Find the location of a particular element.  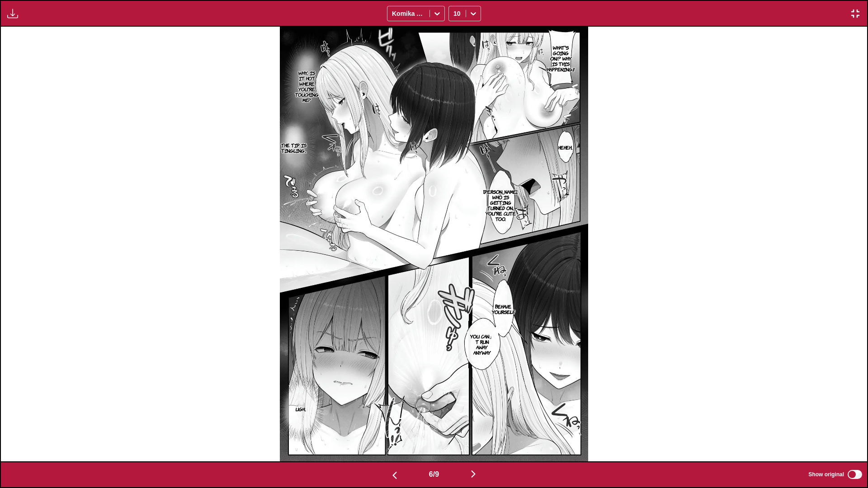

p: What's going on!? Why is this happening!! is located at coordinates (561, 58).